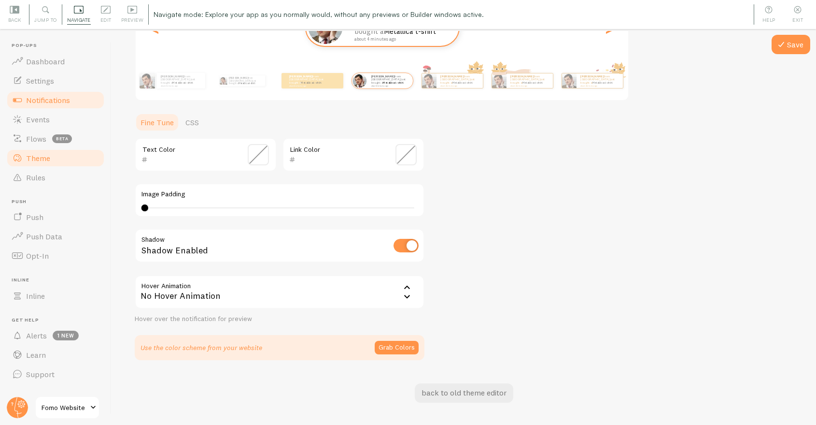 This screenshot has height=425, width=816. I want to click on a: Settings, so click(56, 81).